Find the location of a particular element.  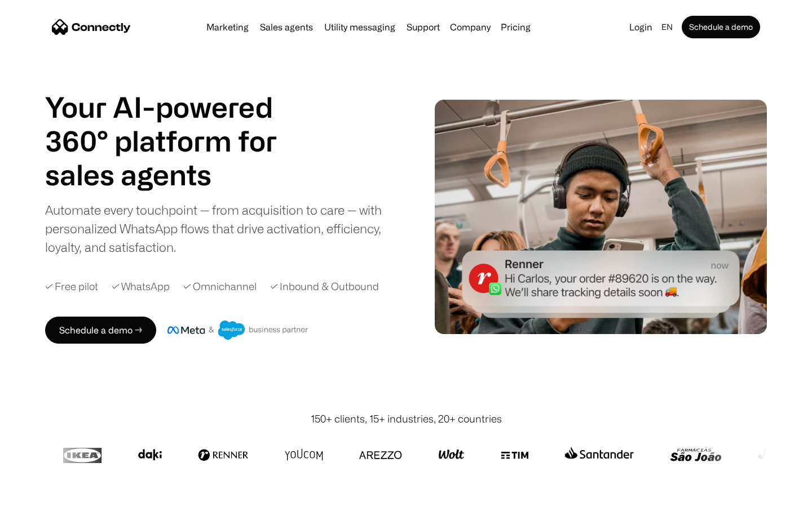

a: Pricing is located at coordinates (515, 27).